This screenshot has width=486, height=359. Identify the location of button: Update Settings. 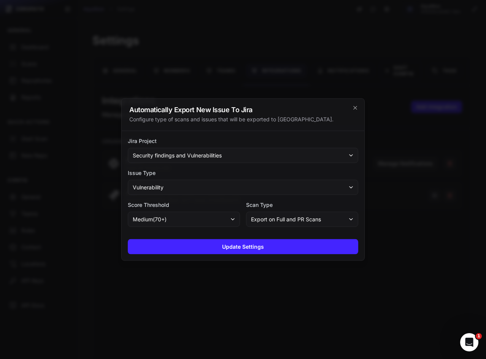
(243, 247).